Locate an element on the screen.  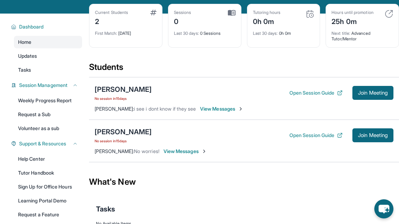
div: What's New is located at coordinates (244, 182).